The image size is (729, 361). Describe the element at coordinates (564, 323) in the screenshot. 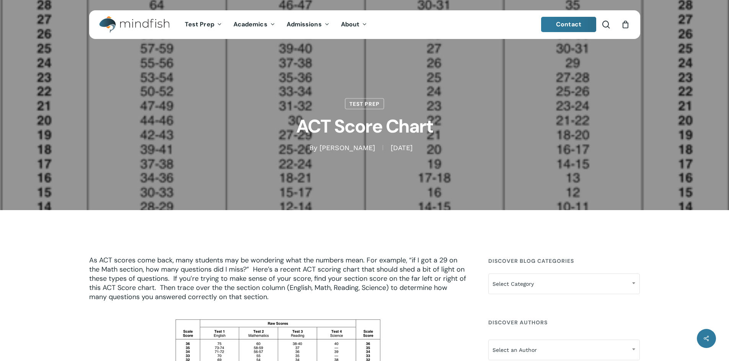

I see `h4: Discover Authors` at that location.